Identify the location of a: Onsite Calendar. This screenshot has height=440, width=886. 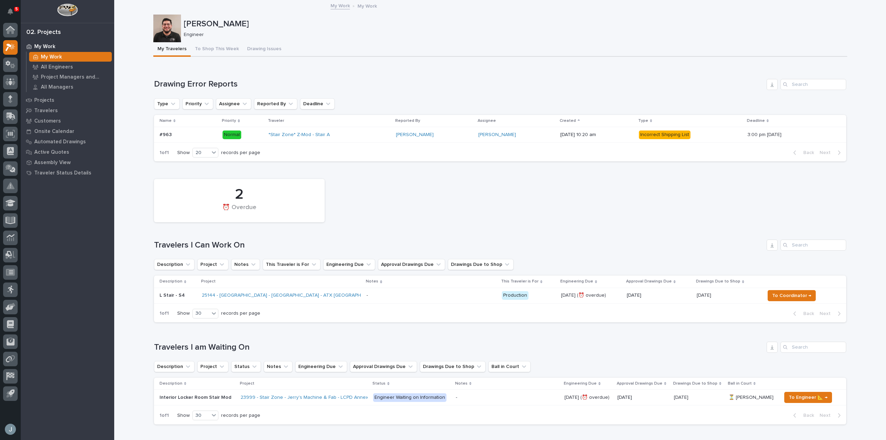
(67, 131).